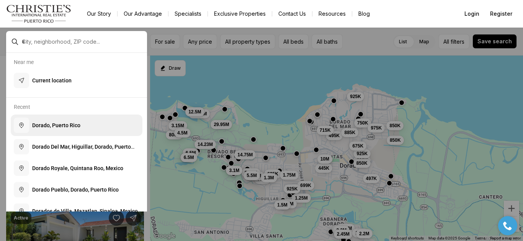 The height and width of the screenshot is (241, 523). Describe the element at coordinates (471, 14) in the screenshot. I see `button: Login` at that location.